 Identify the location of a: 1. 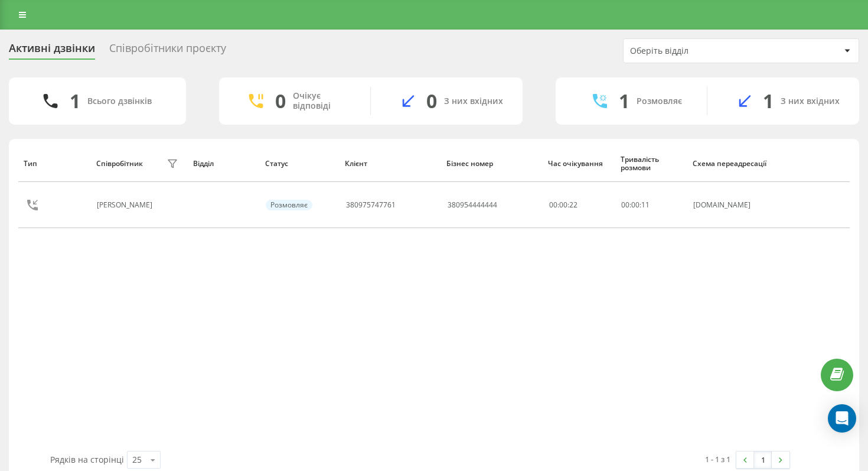
(763, 460).